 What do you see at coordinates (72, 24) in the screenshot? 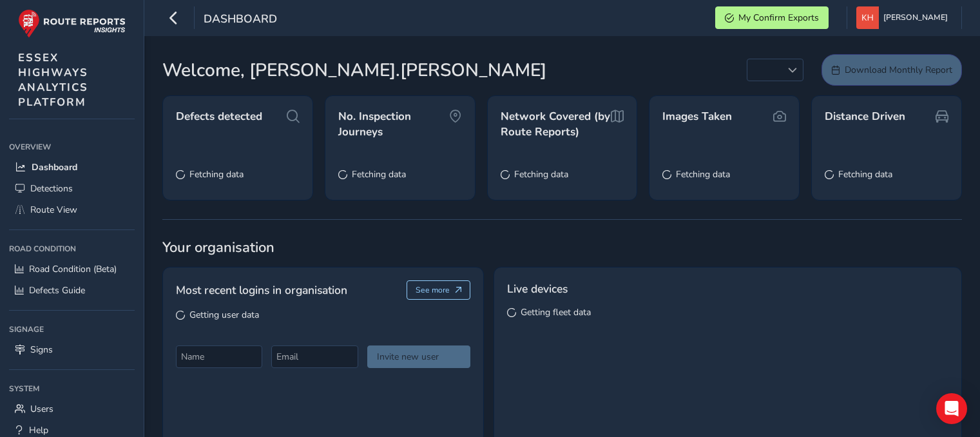
I see `img: rr logo` at bounding box center [72, 24].